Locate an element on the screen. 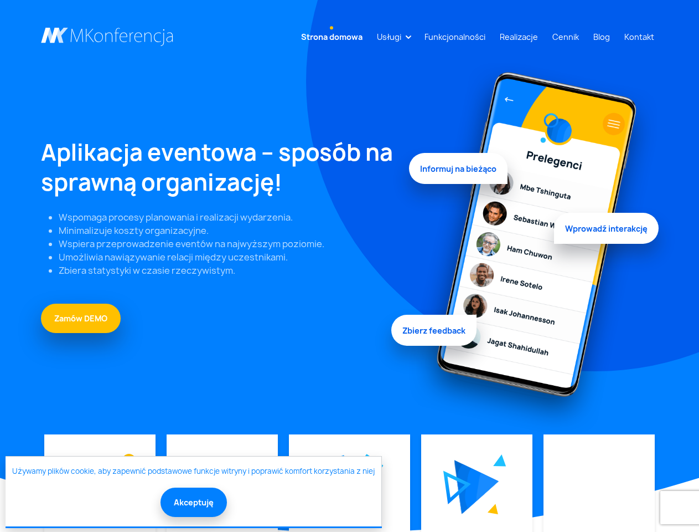 The width and height of the screenshot is (699, 532). button: Akceptuję is located at coordinates (194, 502).